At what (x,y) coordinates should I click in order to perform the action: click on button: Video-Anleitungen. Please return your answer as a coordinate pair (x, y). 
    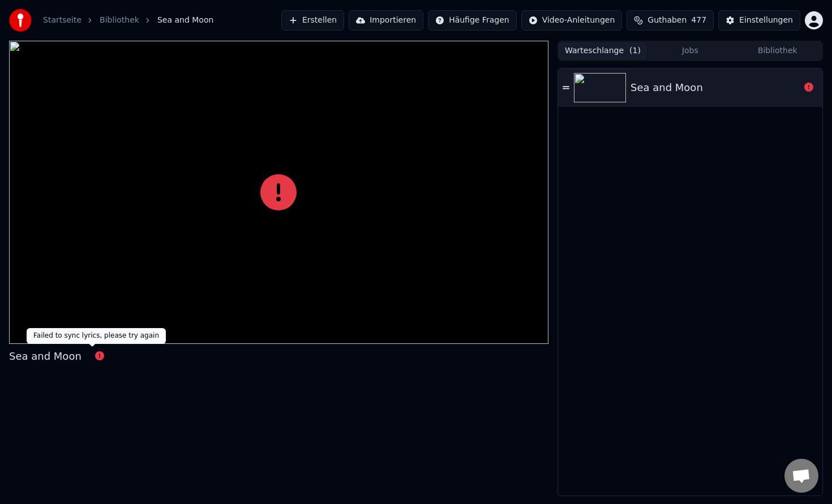
    Looking at the image, I should click on (572, 21).